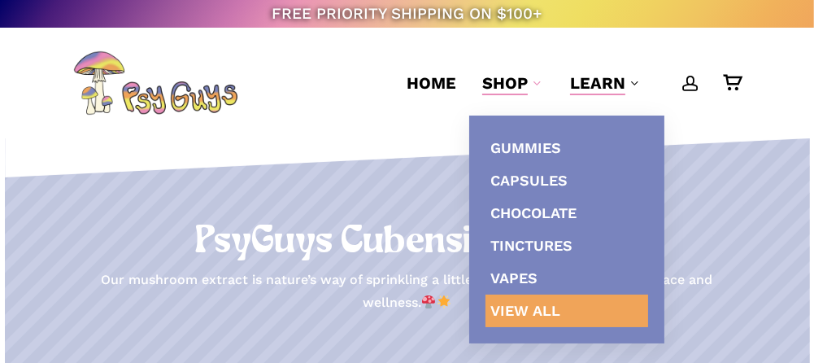  What do you see at coordinates (567, 180) in the screenshot?
I see `a: Capsules` at bounding box center [567, 180].